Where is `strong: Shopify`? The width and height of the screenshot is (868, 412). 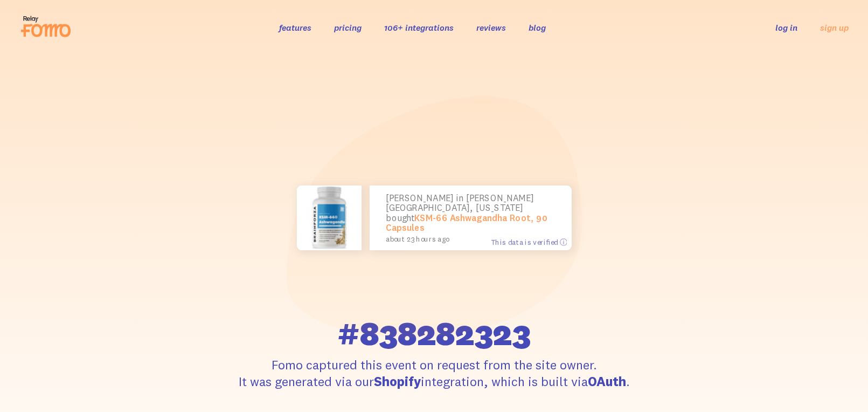
strong: Shopify is located at coordinates (397, 381).